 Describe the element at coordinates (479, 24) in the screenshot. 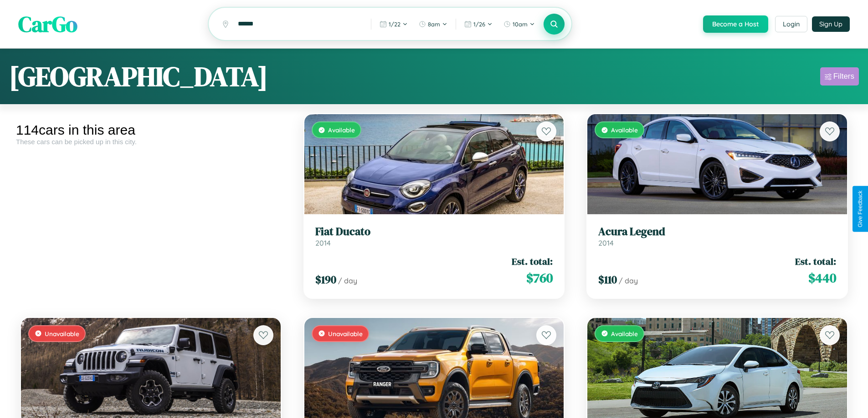

I see `span: 1 / 26` at that location.